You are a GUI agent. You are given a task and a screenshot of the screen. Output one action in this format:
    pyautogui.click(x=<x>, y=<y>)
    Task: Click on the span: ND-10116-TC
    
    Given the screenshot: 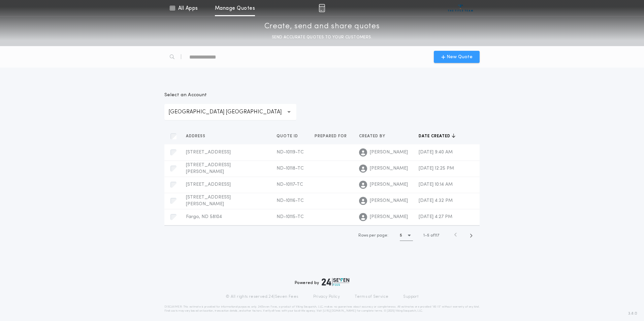 What is the action you would take?
    pyautogui.click(x=290, y=201)
    